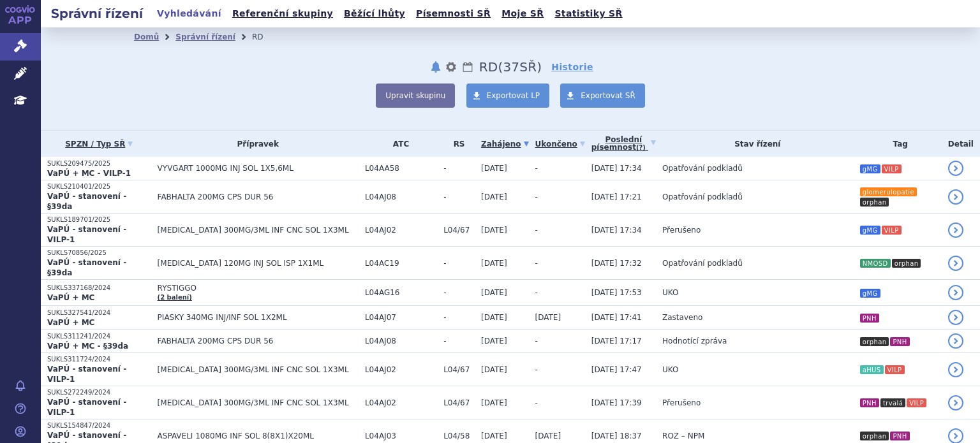 This screenshot has width=980, height=443. Describe the element at coordinates (283, 14) in the screenshot. I see `a: Referenční skupiny` at that location.